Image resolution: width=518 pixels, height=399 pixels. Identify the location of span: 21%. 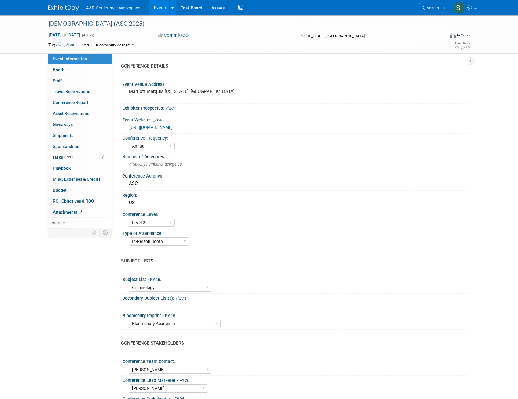
(68, 157).